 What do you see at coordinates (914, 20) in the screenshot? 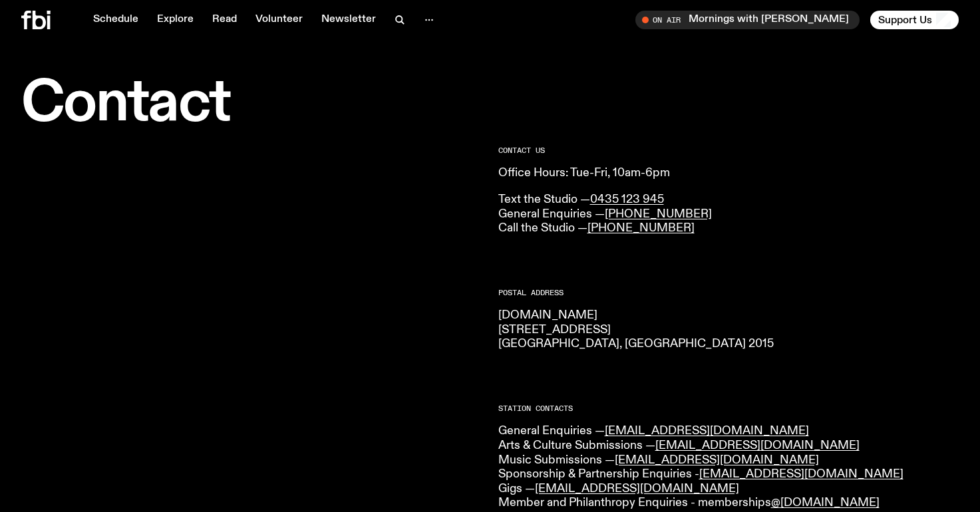
I see `button: Support Us` at bounding box center [914, 20].